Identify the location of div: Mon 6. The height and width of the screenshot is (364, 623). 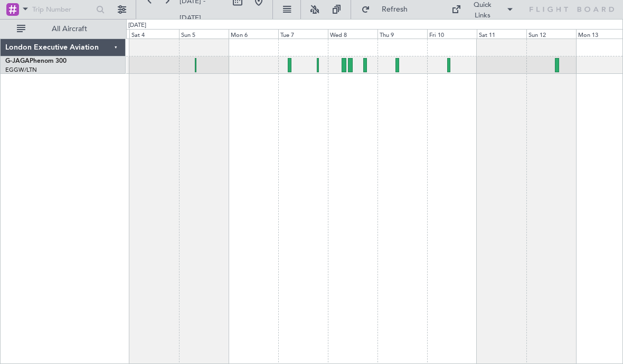
(253, 34).